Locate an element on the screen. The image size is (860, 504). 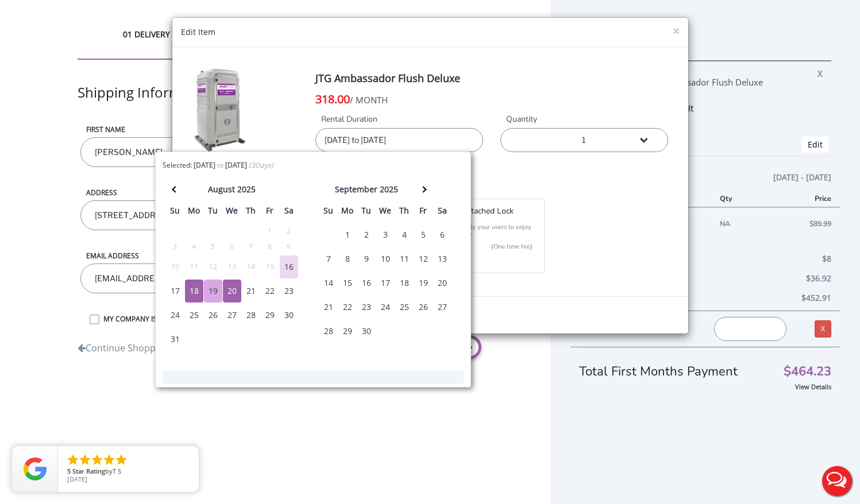
div: september is located at coordinates (356, 190).